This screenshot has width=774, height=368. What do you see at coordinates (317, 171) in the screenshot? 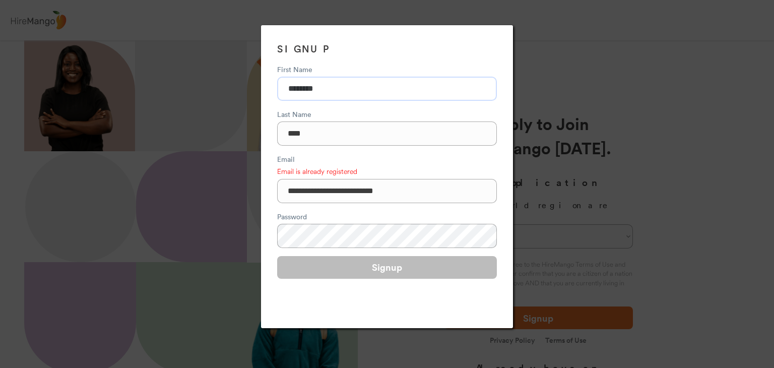
I see `div: Email is already registered` at bounding box center [317, 171].